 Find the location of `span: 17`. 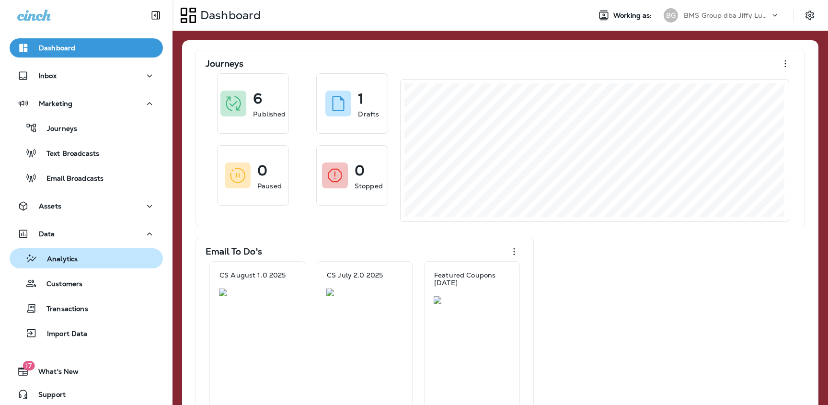

span: 17 is located at coordinates (28, 366).